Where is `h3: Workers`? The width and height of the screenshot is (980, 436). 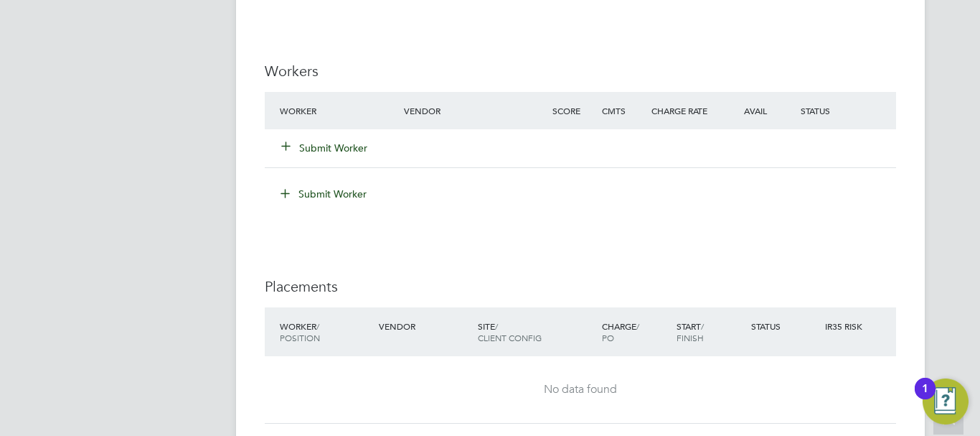 h3: Workers is located at coordinates (580, 71).